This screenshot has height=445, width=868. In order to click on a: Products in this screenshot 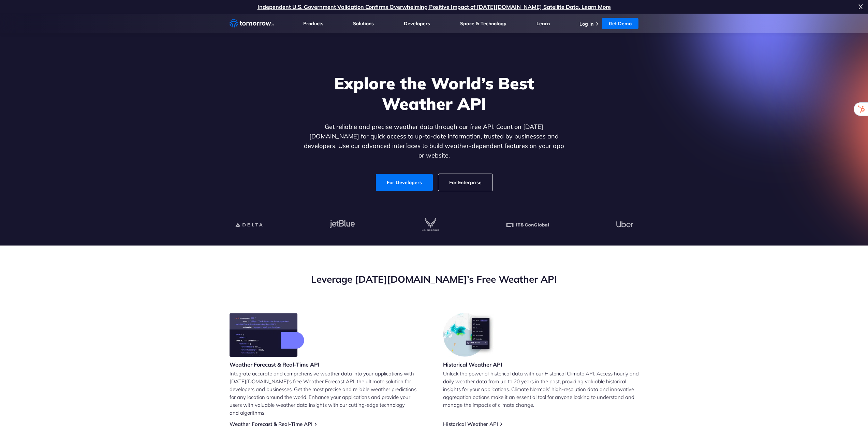, I will do `click(313, 24)`.